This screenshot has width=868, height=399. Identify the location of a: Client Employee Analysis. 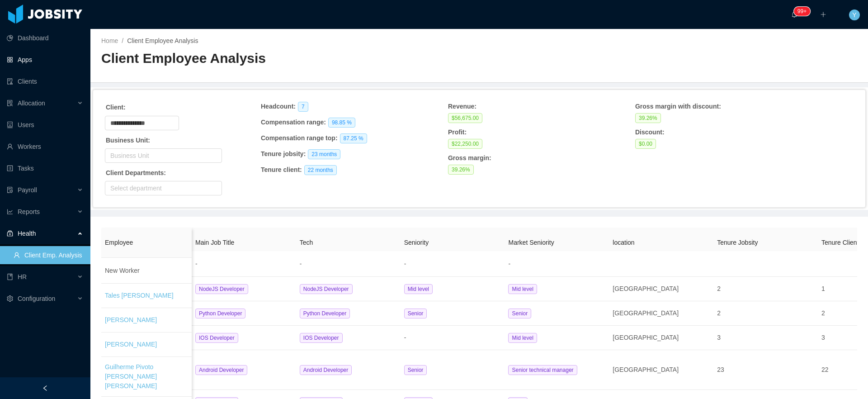
(163, 41).